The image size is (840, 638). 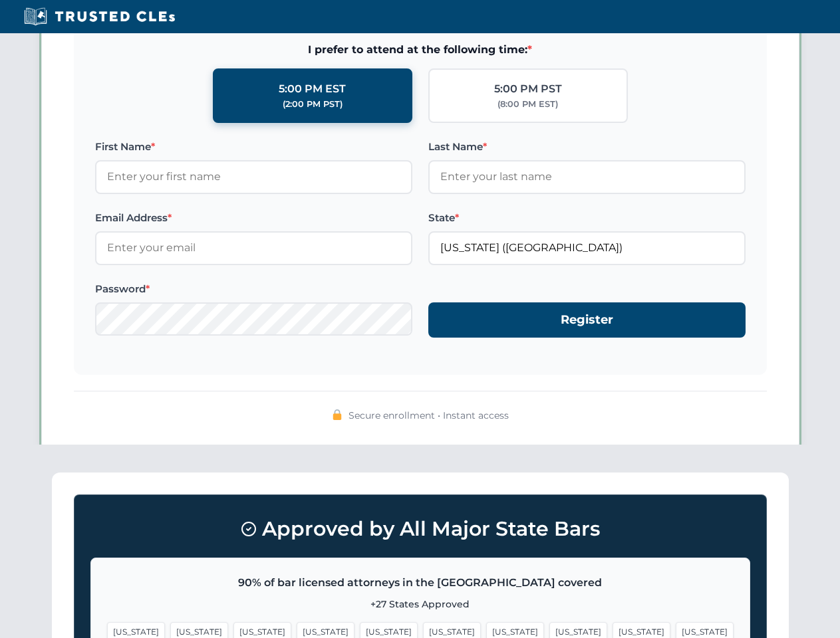 What do you see at coordinates (528, 89) in the screenshot?
I see `div: 5:00 PM PST` at bounding box center [528, 89].